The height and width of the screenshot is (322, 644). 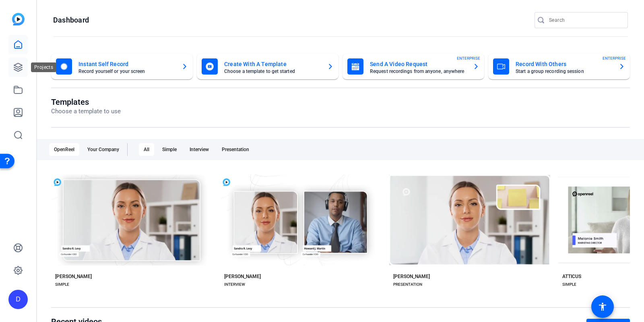 I want to click on div: PRESENTATION, so click(x=408, y=284).